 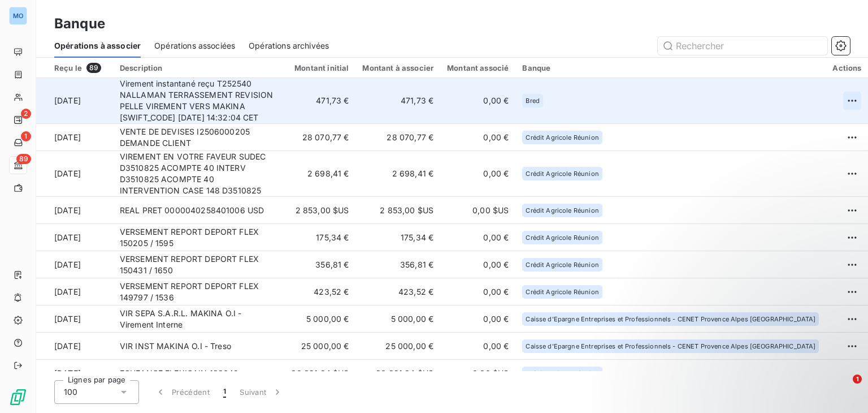 What do you see at coordinates (198, 68) in the screenshot?
I see `div: Description` at bounding box center [198, 68].